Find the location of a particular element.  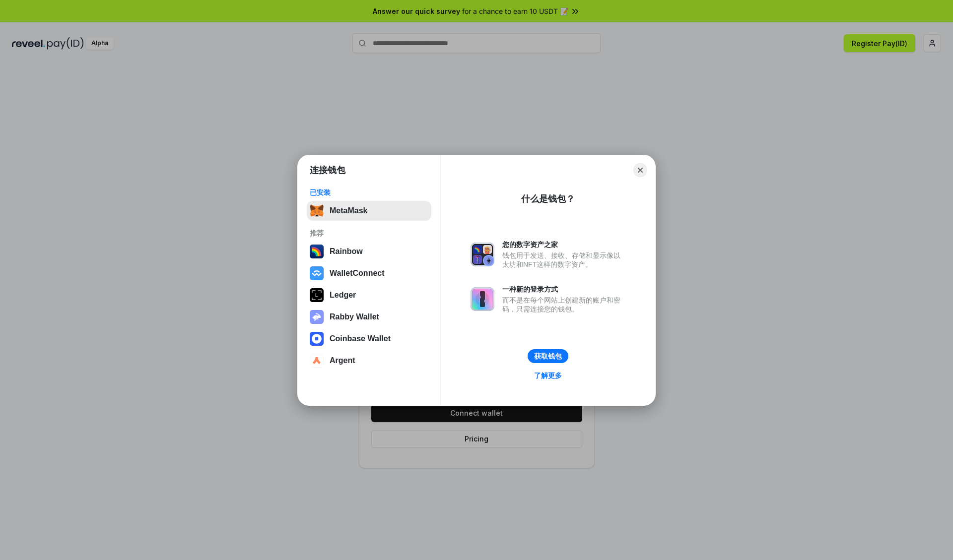

button: Close is located at coordinates (641, 170).